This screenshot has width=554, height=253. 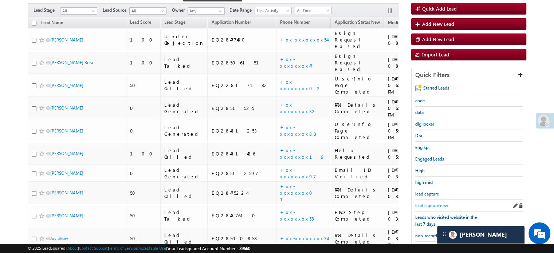 What do you see at coordinates (242, 216) in the screenshot?
I see `div: EQ28487610` at bounding box center [242, 216].